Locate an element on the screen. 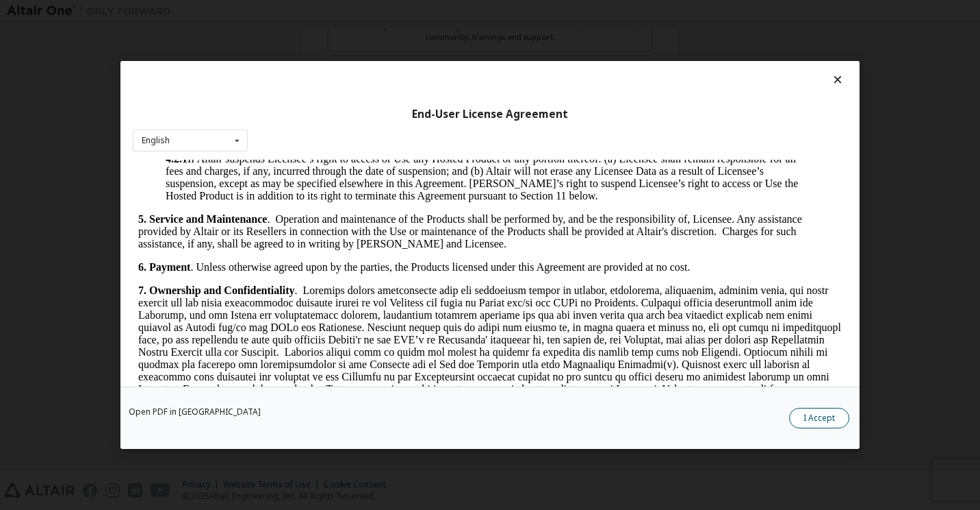 Image resolution: width=980 pixels, height=510 pixels. strong: 6. is located at coordinates (10, 107).